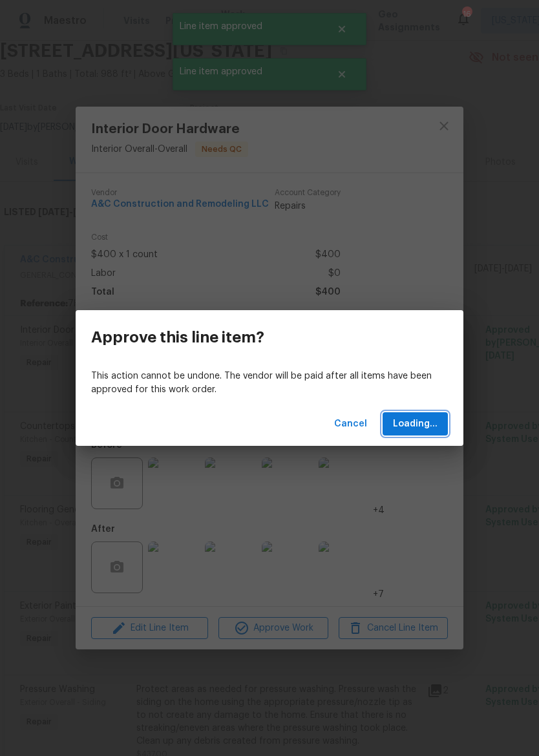  What do you see at coordinates (350, 424) in the screenshot?
I see `span: Cancel` at bounding box center [350, 424].